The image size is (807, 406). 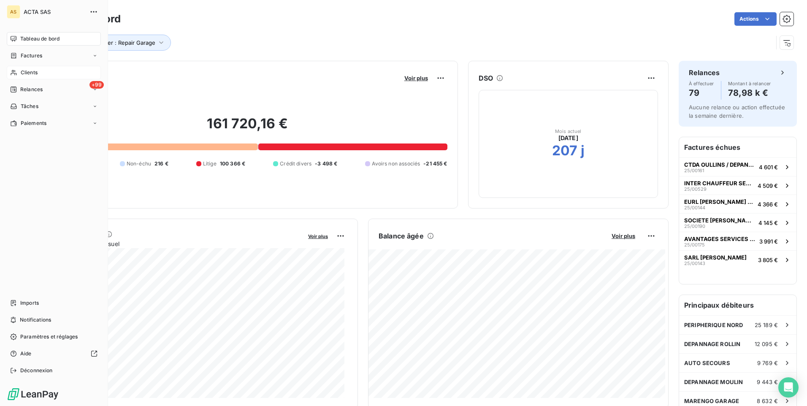 I want to click on span: 100 366 €, so click(x=233, y=164).